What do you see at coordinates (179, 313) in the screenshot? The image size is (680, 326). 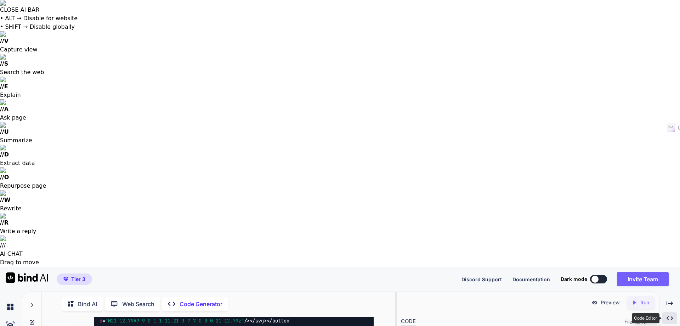 I see `span: stroke-width` at bounding box center [179, 313].